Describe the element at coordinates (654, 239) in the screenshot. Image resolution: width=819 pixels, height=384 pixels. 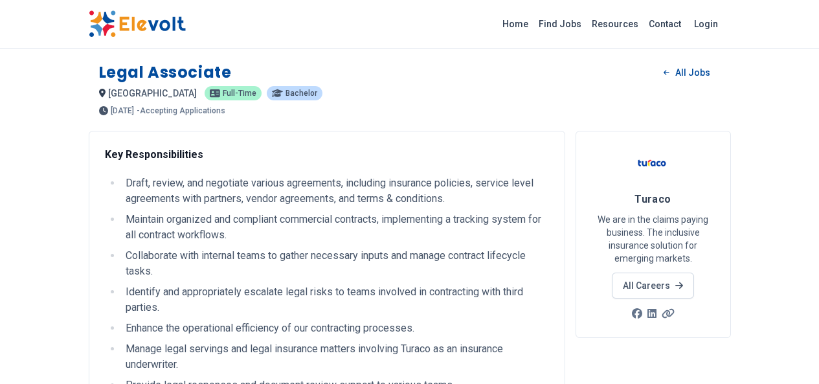
I see `p: We are in the claims paying business. The inclusive insurance solution for emerging markets.` at that location.